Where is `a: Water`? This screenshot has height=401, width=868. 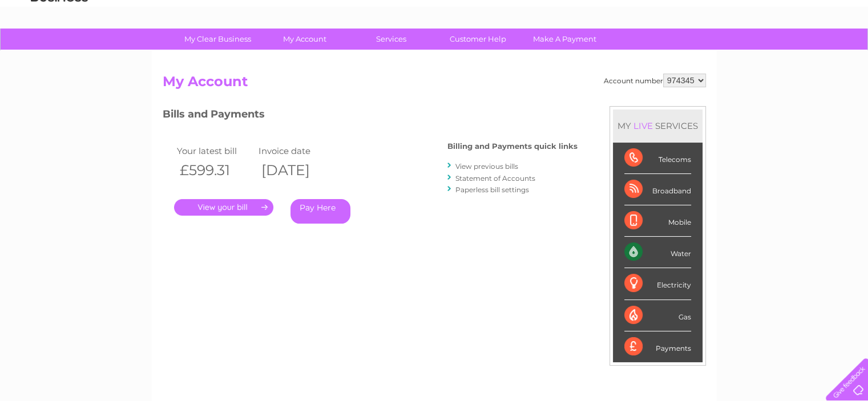
a: Water is located at coordinates (678, 52).